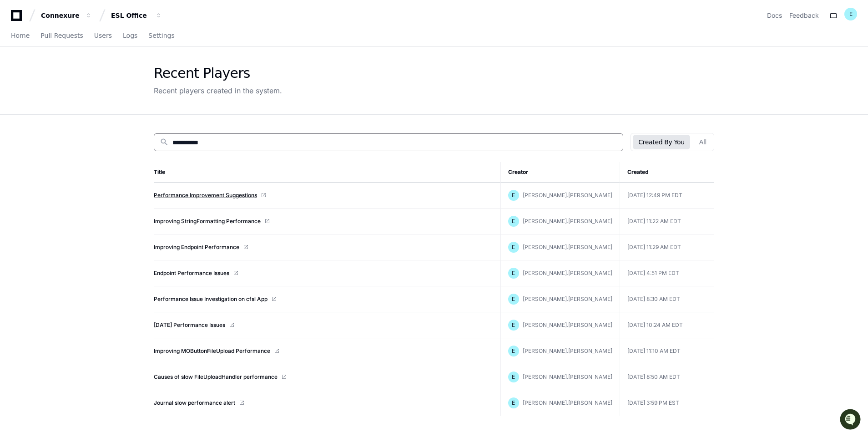 This screenshot has width=868, height=438. Describe the element at coordinates (131, 15) in the screenshot. I see `div: ESL Office` at that location.